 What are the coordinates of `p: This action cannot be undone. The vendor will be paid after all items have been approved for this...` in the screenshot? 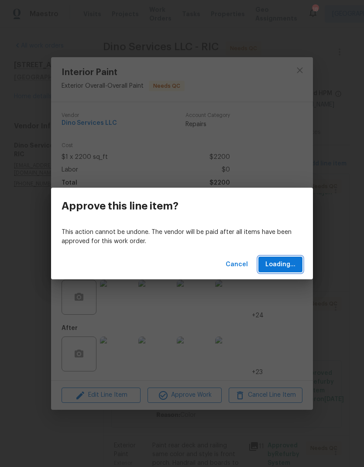 It's located at (182, 237).